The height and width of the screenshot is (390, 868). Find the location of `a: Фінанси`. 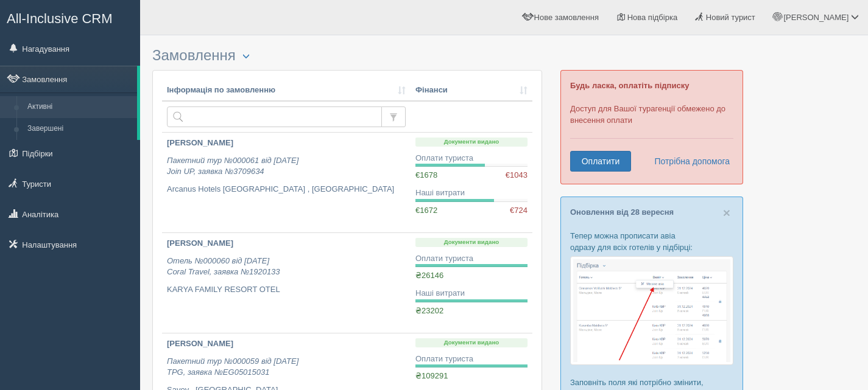

a: Фінанси is located at coordinates (471, 90).